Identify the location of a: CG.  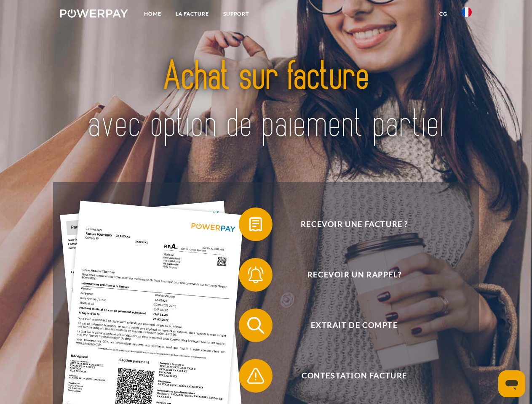
(443, 14).